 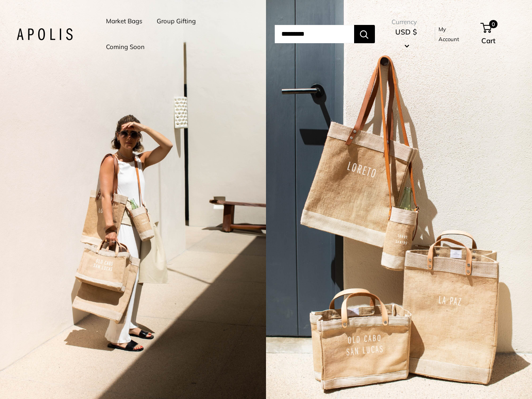 What do you see at coordinates (493, 24) in the screenshot?
I see `span: 0` at bounding box center [493, 24].